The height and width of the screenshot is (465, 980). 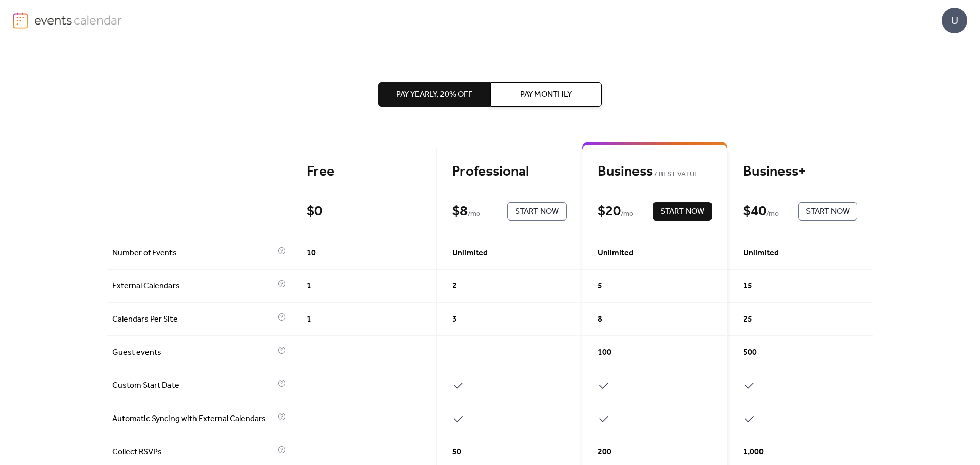 What do you see at coordinates (193, 385) in the screenshot?
I see `span: Custom Start Date` at bounding box center [193, 385].